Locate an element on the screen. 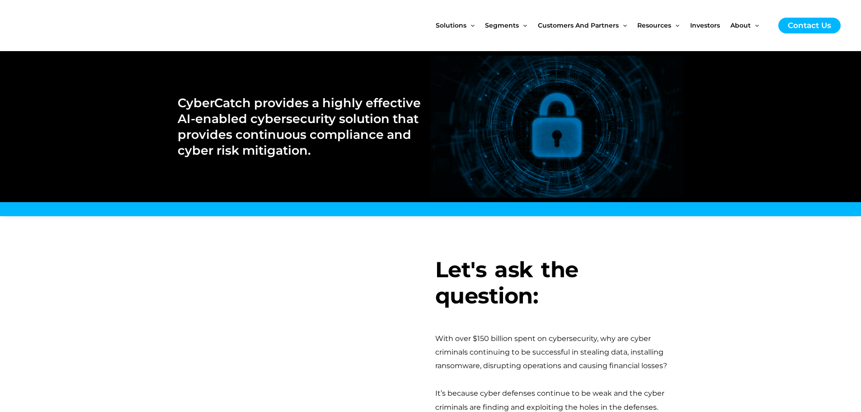 This screenshot has height=412, width=861. img: CyberCatch is located at coordinates (70, 25).